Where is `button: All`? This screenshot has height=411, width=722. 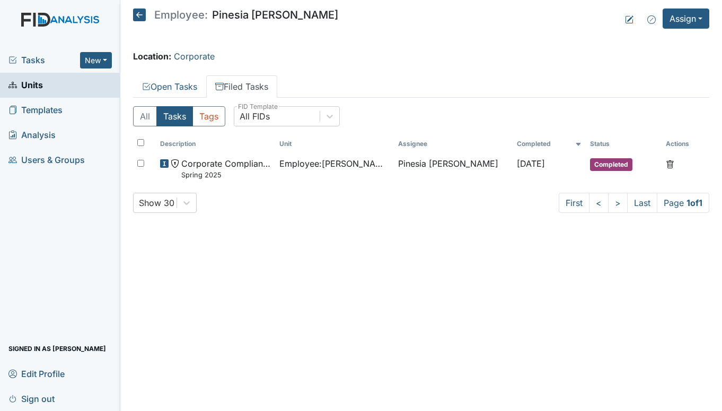
button: All is located at coordinates (145, 116).